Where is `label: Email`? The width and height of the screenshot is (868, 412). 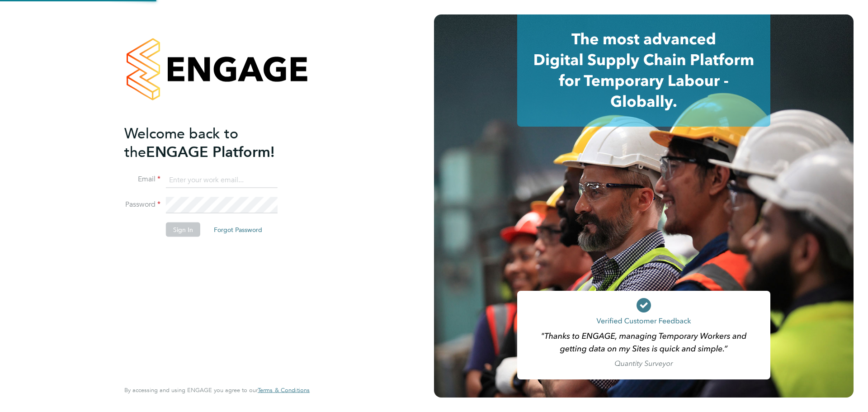 label: Email is located at coordinates (142, 179).